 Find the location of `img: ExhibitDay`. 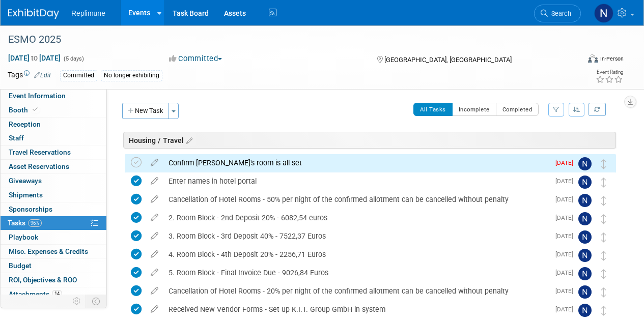

img: ExhibitDay is located at coordinates (34, 14).